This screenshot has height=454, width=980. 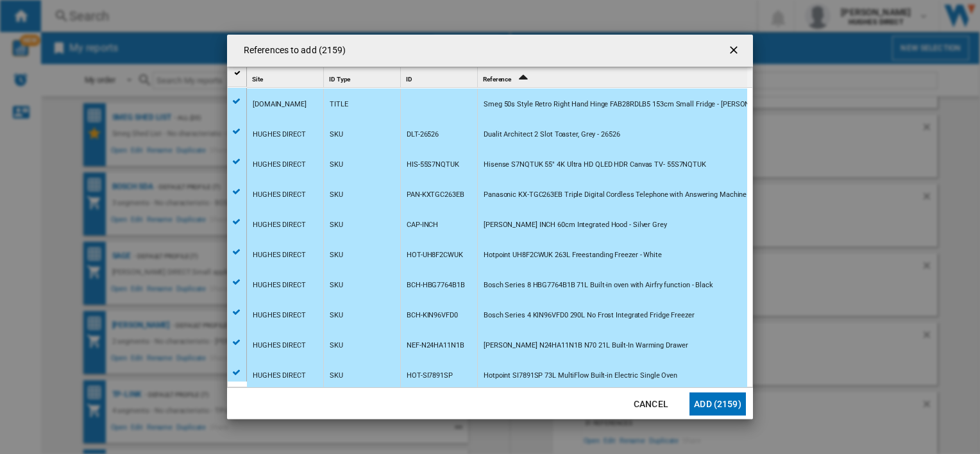 I want to click on div: BCH-KIN96VFD0, so click(x=432, y=315).